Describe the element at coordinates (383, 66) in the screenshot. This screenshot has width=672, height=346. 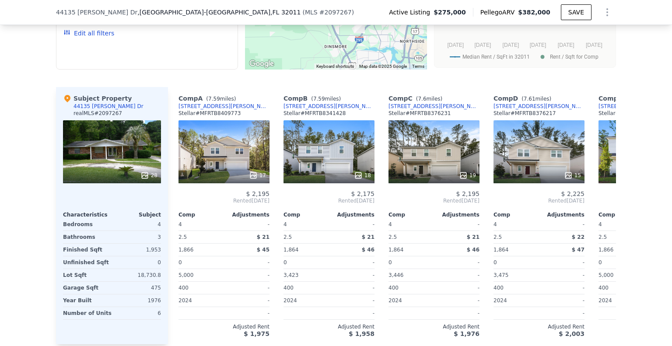
I see `span: Map data ©2025 Google` at that location.